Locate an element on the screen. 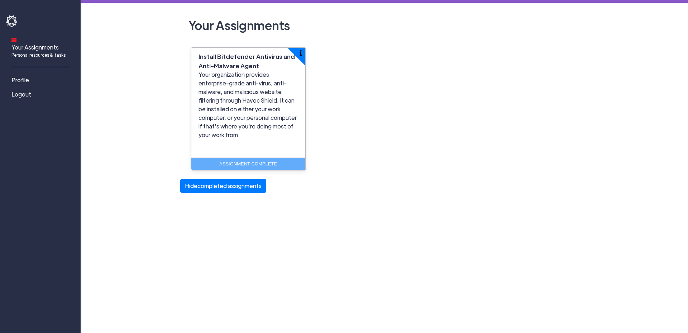 This screenshot has height=333, width=688. img: dashboard-icon.svg is located at coordinates (14, 40).